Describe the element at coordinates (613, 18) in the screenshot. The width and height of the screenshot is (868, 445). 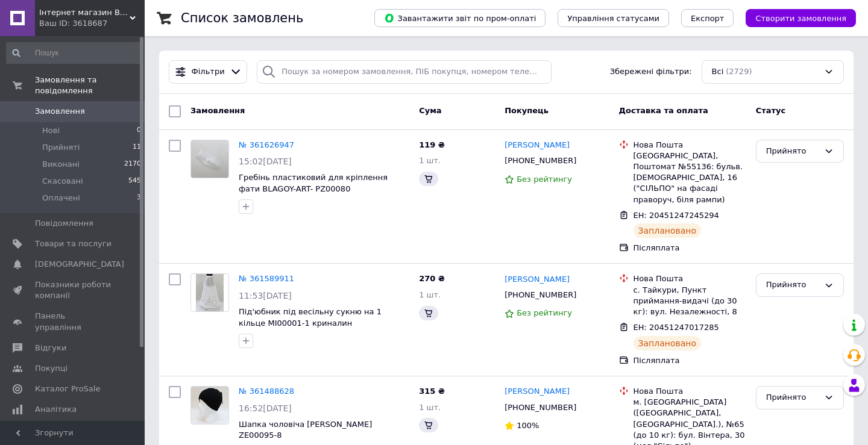
I see `span: Управління статусами` at that location.